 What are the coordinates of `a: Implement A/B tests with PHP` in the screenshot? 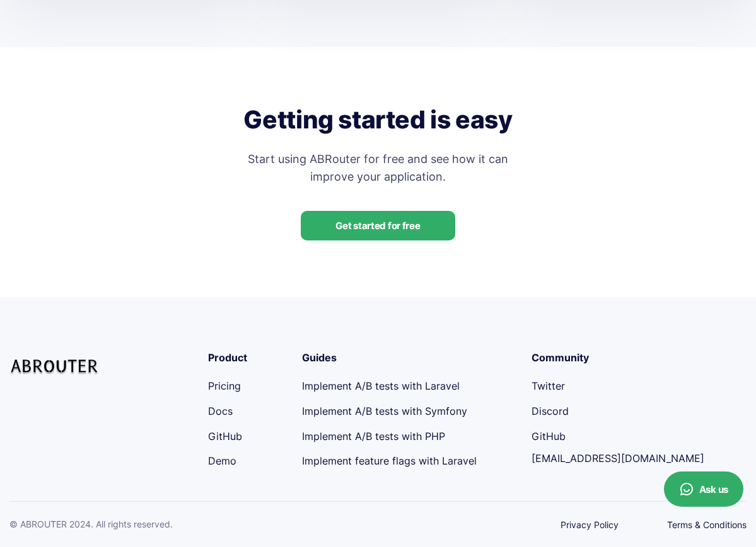 It's located at (373, 437).